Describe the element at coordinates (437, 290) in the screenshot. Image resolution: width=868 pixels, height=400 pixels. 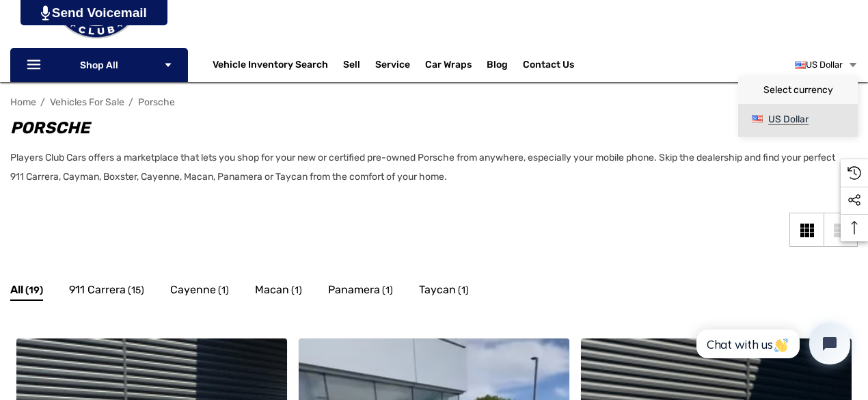
I see `span: Taycan` at that location.